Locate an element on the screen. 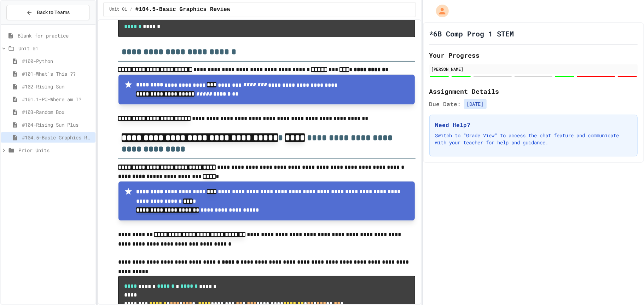 The width and height of the screenshot is (644, 305). span: #101.1-PC-Where am I? is located at coordinates (57, 99).